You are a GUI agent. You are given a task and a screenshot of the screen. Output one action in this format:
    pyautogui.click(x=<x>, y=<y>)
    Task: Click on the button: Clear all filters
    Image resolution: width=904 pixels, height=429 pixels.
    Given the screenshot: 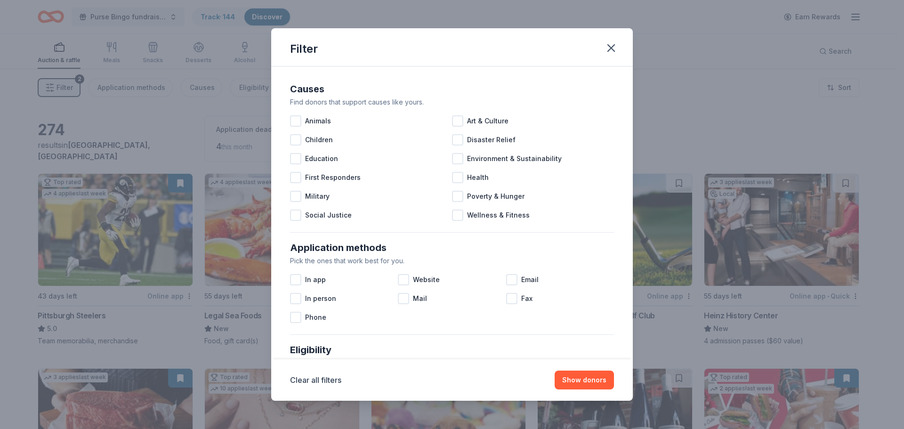 What is the action you would take?
    pyautogui.click(x=315, y=380)
    